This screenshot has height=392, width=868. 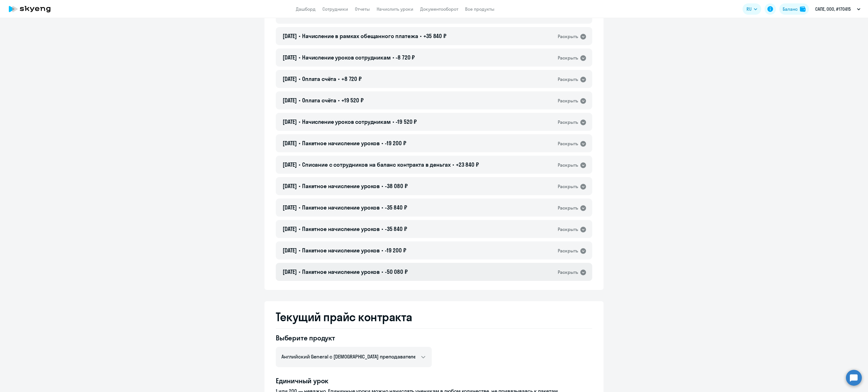 What do you see at coordinates (396, 186) in the screenshot?
I see `span: -38 080 ₽` at bounding box center [396, 186].